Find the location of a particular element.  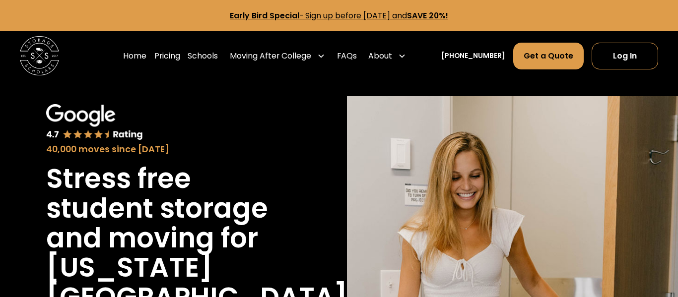

a: Home is located at coordinates (135, 56).